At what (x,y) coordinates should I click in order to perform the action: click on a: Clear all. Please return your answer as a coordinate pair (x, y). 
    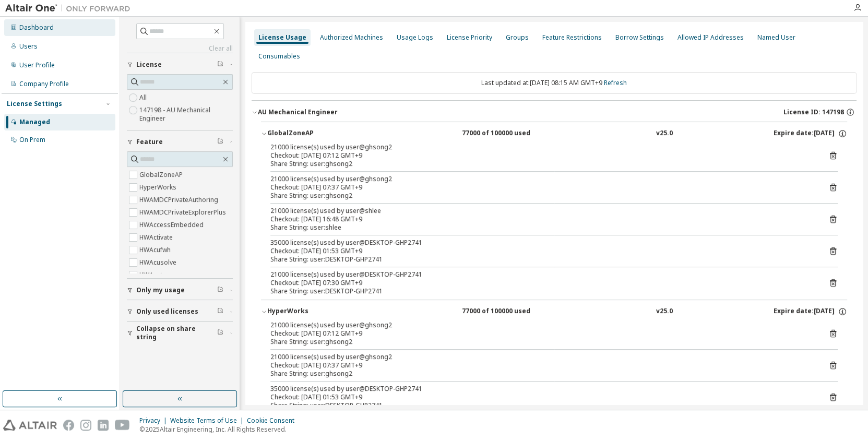
    Looking at the image, I should click on (180, 48).